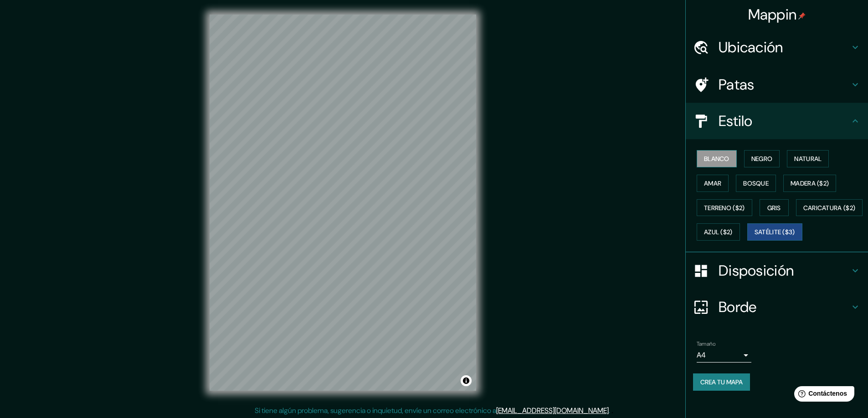 Image resolution: width=868 pixels, height=418 pixels. Describe the element at coordinates (762, 159) in the screenshot. I see `button: Negro` at that location.